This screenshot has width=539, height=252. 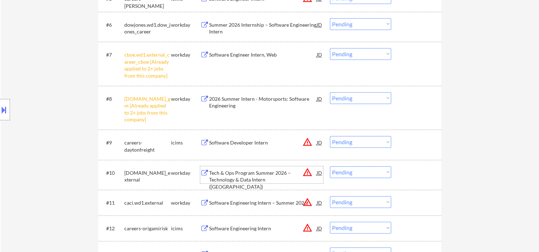 What do you see at coordinates (263, 203) in the screenshot?
I see `div: Software Engineering Intern – Summer 2026` at bounding box center [263, 203].